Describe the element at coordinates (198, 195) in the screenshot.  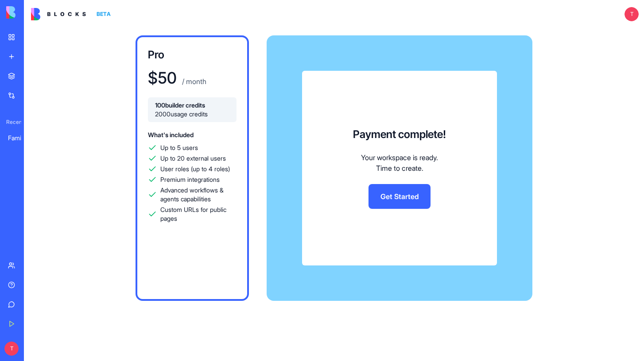
I see `span: Advanced workflows & agents capabilities` at that location.